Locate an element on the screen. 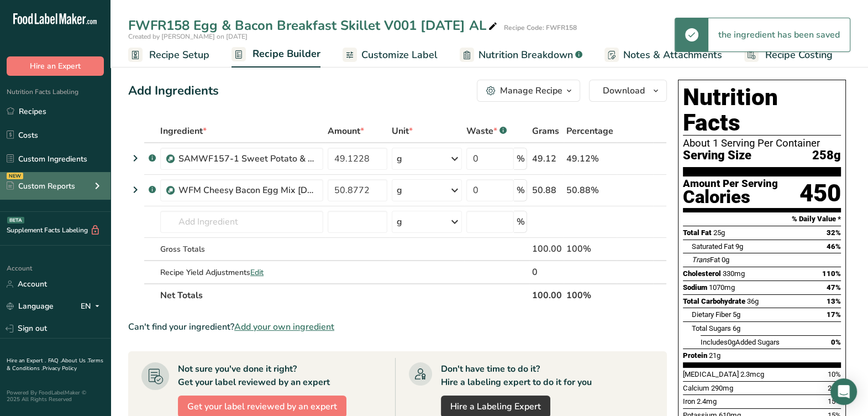 The image size is (868, 416). span: Amount is located at coordinates (346, 131).